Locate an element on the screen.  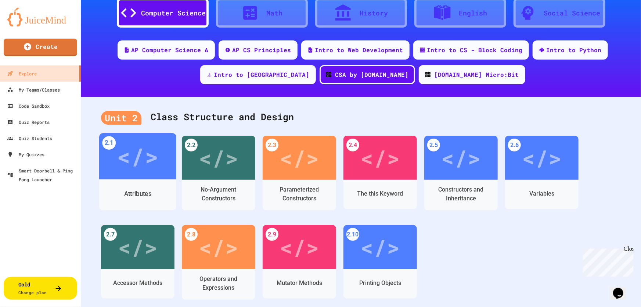
div: Smart Doorbell & Ping Pong Launcher is located at coordinates (43, 175).